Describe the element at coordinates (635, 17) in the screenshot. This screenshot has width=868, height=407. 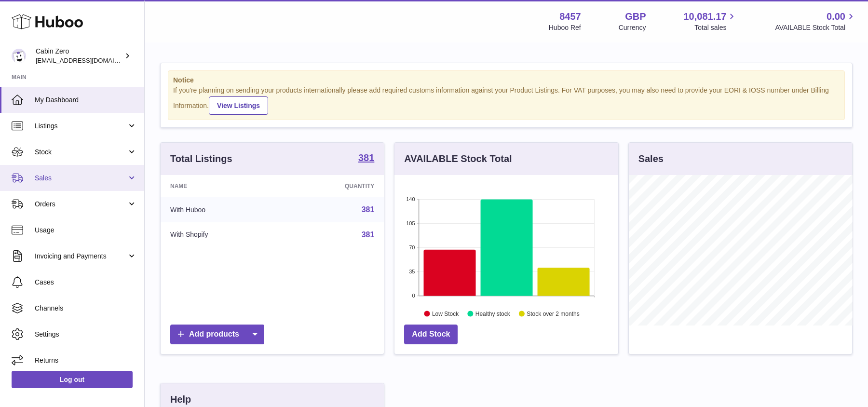
I see `strong: GBP` at that location.